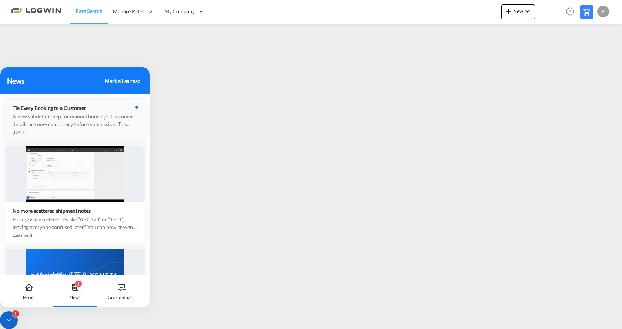 The image size is (622, 329). I want to click on span: Manage Rates, so click(128, 11).